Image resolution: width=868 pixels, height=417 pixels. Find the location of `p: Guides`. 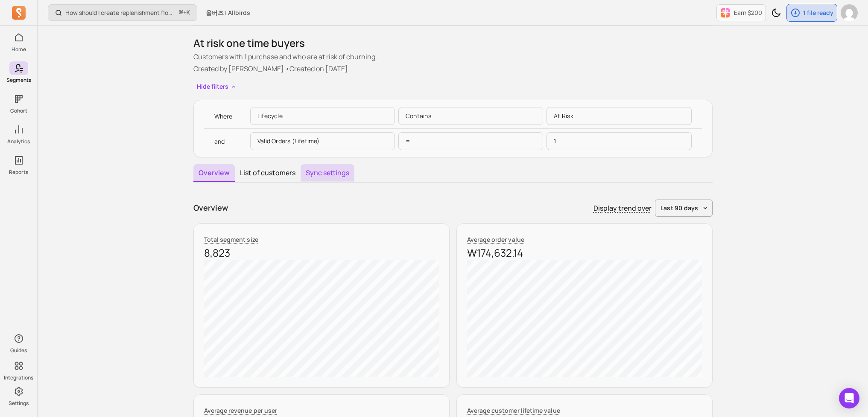

p: Guides is located at coordinates (18, 351).